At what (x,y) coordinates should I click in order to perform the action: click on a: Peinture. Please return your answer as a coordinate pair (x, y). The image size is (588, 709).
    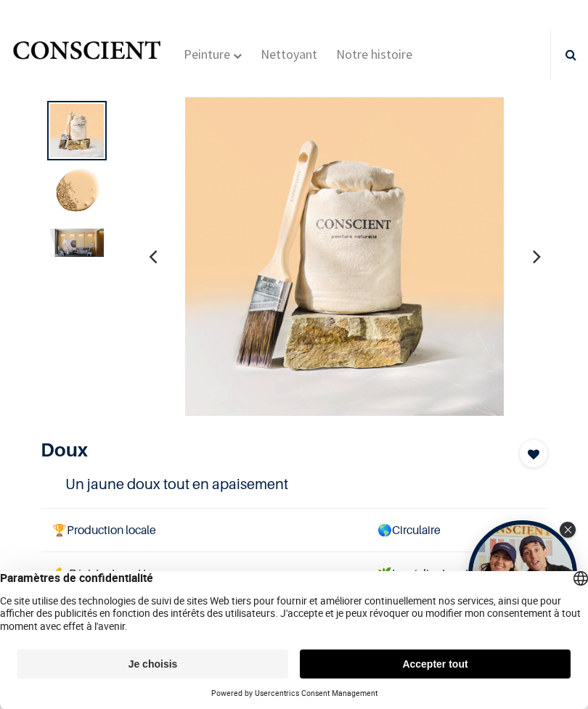
    Looking at the image, I should click on (213, 55).